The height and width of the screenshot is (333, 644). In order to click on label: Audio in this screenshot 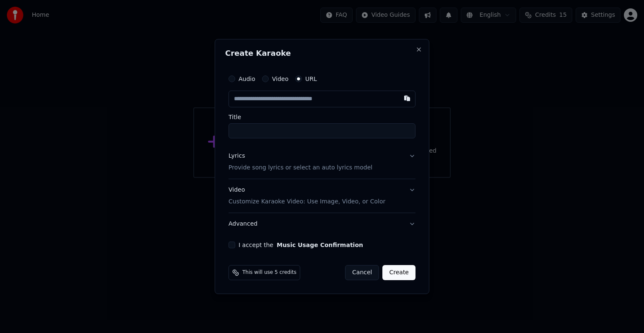, I will do `click(247, 79)`.